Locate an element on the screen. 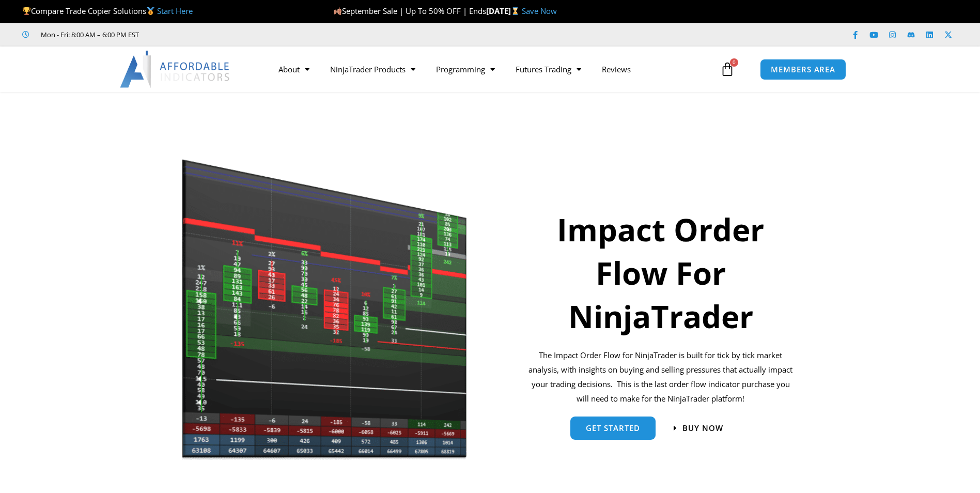  a: get started is located at coordinates (612, 428).